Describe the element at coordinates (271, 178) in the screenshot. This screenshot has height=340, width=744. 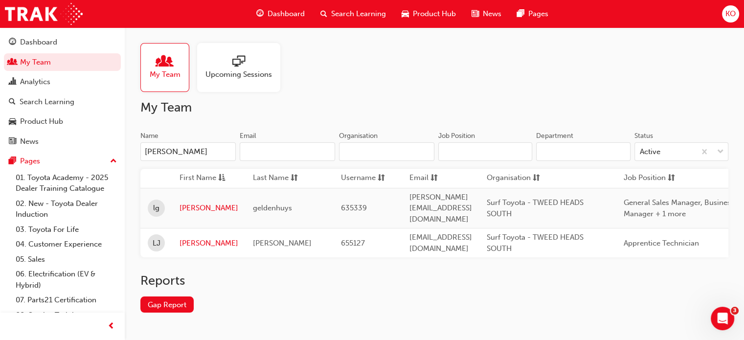
I see `span: Last Name` at that location.